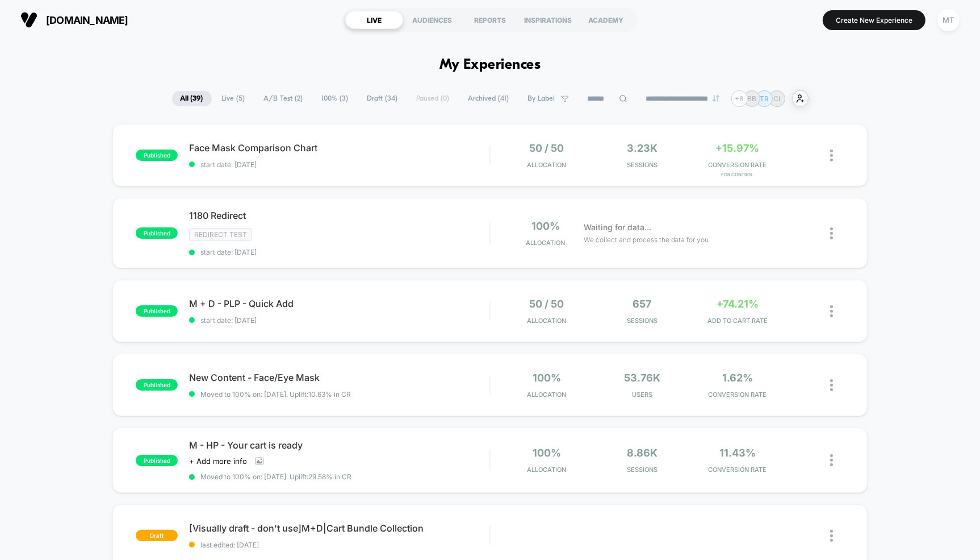  Describe the element at coordinates (777, 99) in the screenshot. I see `p: CI` at that location.